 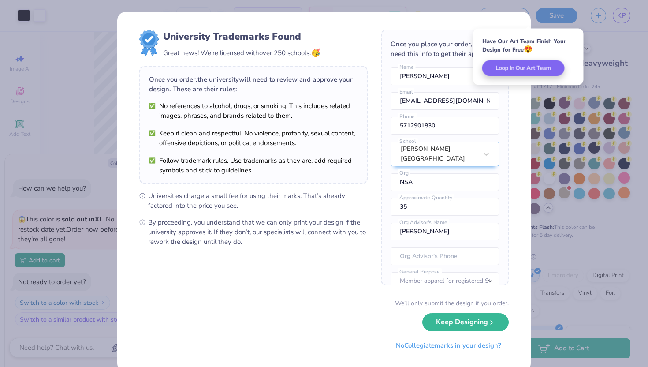 What do you see at coordinates (149, 43) in the screenshot?
I see `img: license-marks-badge.png` at bounding box center [149, 43].